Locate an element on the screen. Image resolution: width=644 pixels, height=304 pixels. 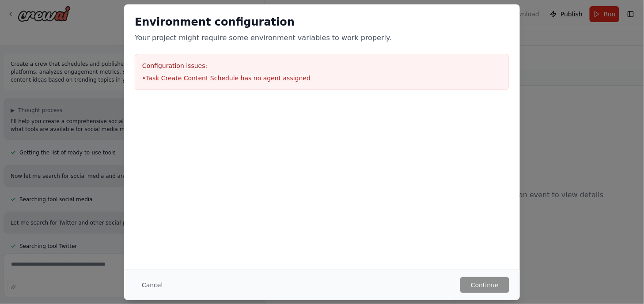
button: Cancel is located at coordinates (152, 285).